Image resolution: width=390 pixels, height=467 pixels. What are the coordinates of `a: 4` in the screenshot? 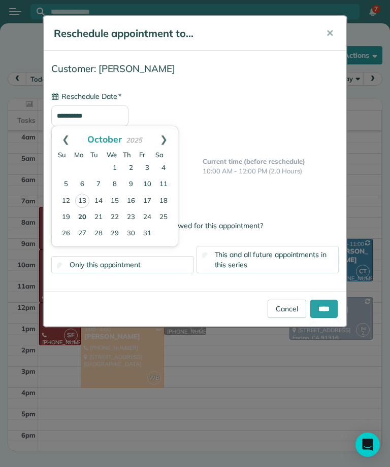 It's located at (163, 168).